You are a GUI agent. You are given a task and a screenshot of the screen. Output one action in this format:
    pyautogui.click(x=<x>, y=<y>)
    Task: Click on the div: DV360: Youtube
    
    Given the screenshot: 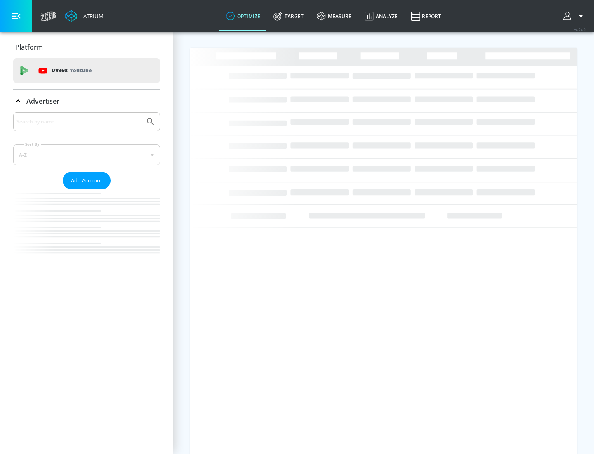 What is the action you would take?
    pyautogui.click(x=87, y=71)
    